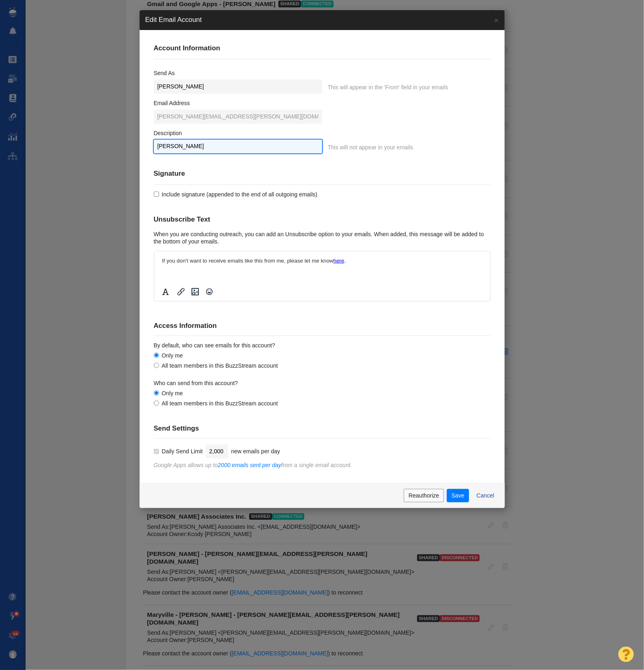  Describe the element at coordinates (387, 87) in the screenshot. I see `div: This will appear in the 'From' field in your emails` at that location.